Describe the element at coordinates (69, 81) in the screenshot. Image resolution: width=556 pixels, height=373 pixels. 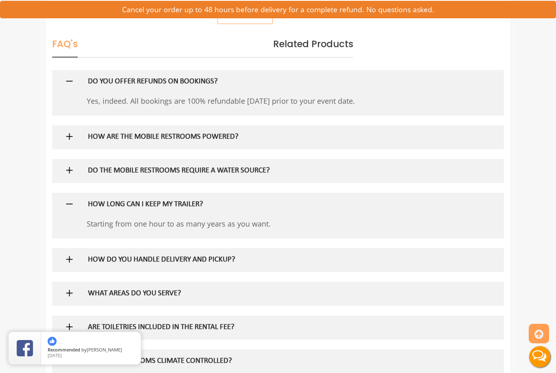
I see `img: minus icon sign` at that location.